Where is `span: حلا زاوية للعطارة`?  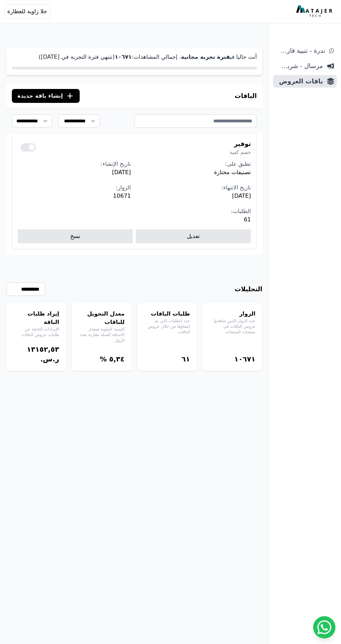 span: حلا زاوية للعطارة is located at coordinates (27, 12).